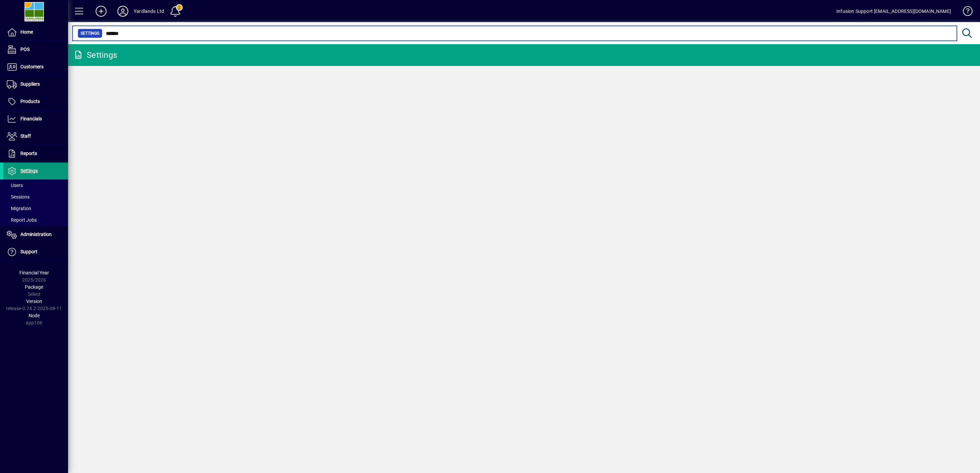  I want to click on span: Suppliers, so click(30, 84).